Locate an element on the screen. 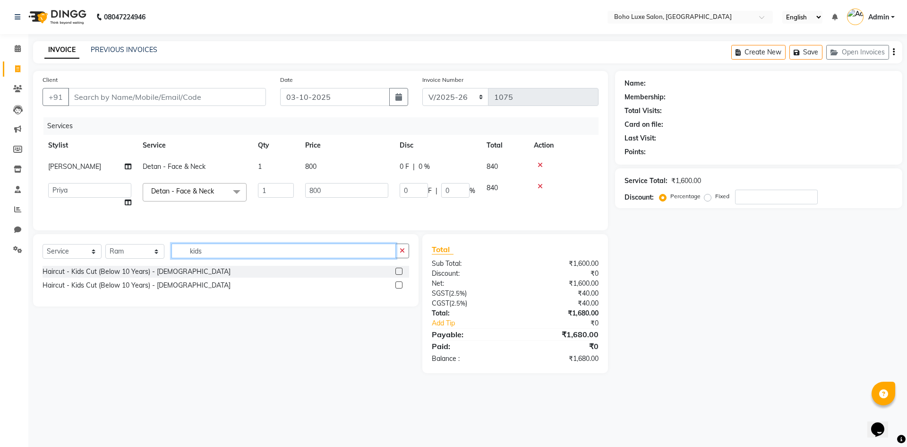  div: Name: is located at coordinates (635, 83).